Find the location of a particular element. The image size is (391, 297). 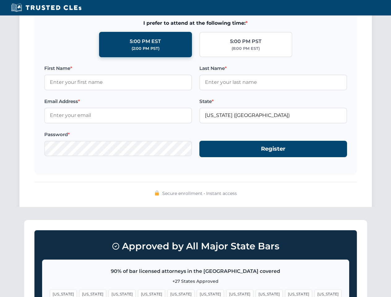

h3: Approved by All Major State Bars is located at coordinates (196, 246).